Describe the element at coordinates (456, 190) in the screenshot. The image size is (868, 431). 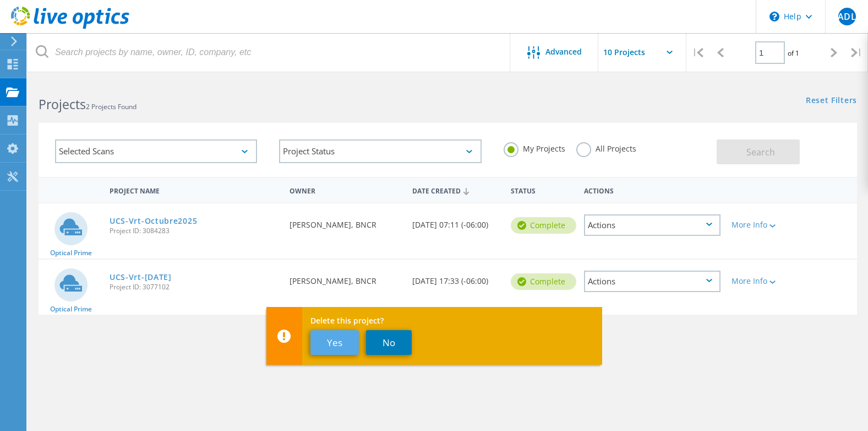
I see `div: Date Created` at that location.